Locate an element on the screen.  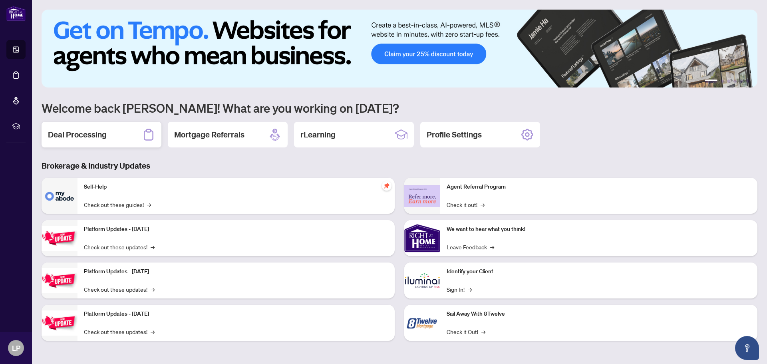
button: 1 is located at coordinates (711, 81).